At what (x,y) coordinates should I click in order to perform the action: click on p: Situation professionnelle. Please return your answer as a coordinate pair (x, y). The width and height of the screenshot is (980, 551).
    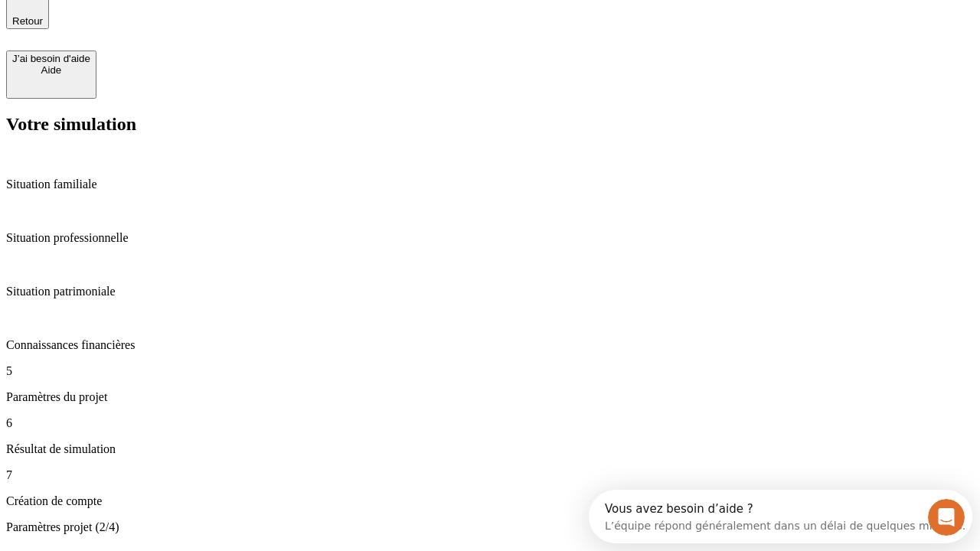
    Looking at the image, I should click on (490, 238).